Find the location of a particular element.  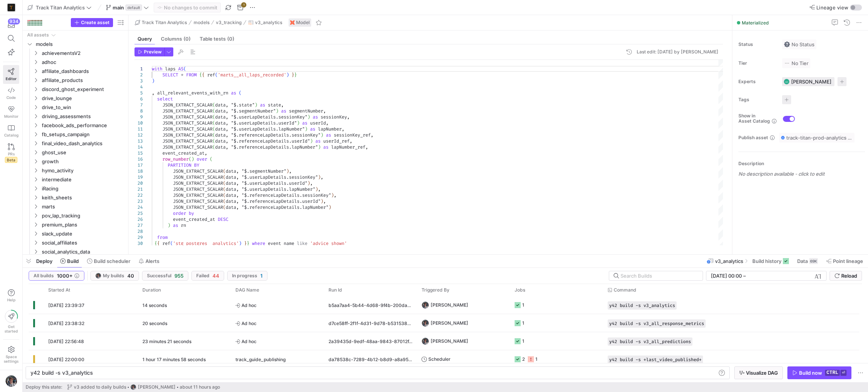

span: drive_to_win is located at coordinates (83, 107).